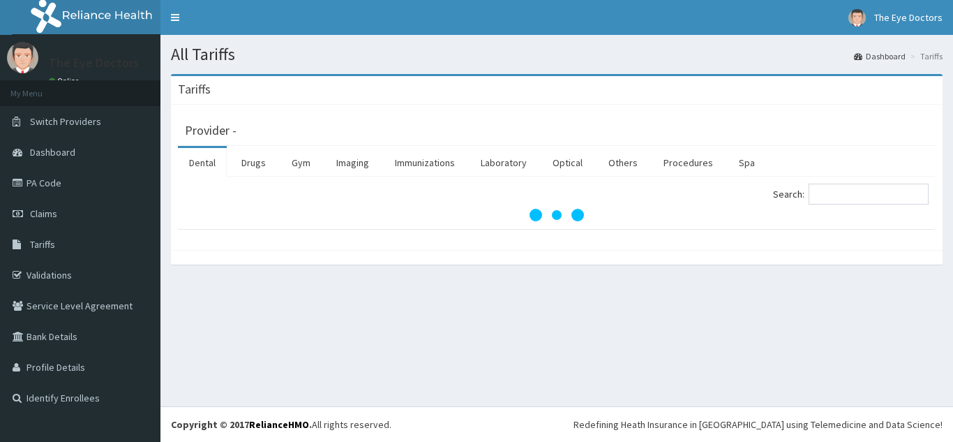 This screenshot has width=953, height=442. Describe the element at coordinates (43, 244) in the screenshot. I see `span: Tariffs` at that location.